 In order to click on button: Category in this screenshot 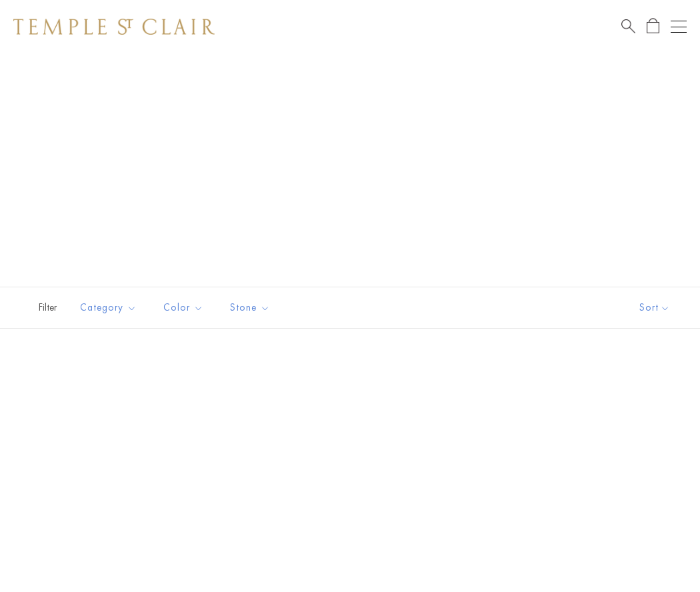, I will do `click(108, 307)`.